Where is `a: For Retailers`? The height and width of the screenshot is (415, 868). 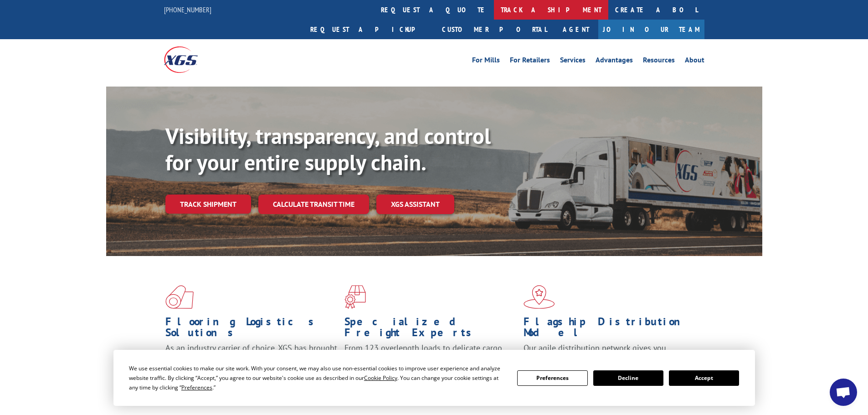 a: For Retailers is located at coordinates (530, 62).